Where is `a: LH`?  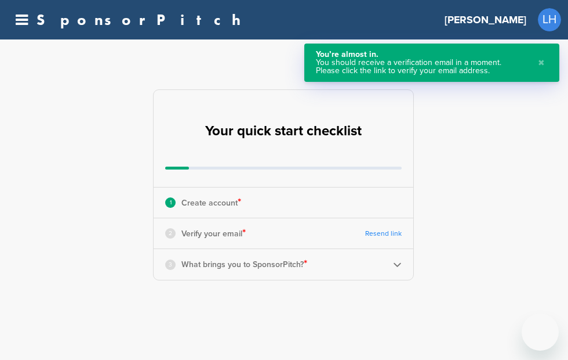
a: LH is located at coordinates (550, 20).